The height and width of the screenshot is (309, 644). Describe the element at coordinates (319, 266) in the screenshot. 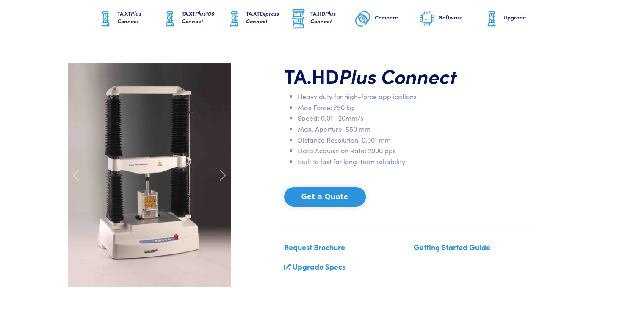

I see `a: Upgrade Specs` at that location.